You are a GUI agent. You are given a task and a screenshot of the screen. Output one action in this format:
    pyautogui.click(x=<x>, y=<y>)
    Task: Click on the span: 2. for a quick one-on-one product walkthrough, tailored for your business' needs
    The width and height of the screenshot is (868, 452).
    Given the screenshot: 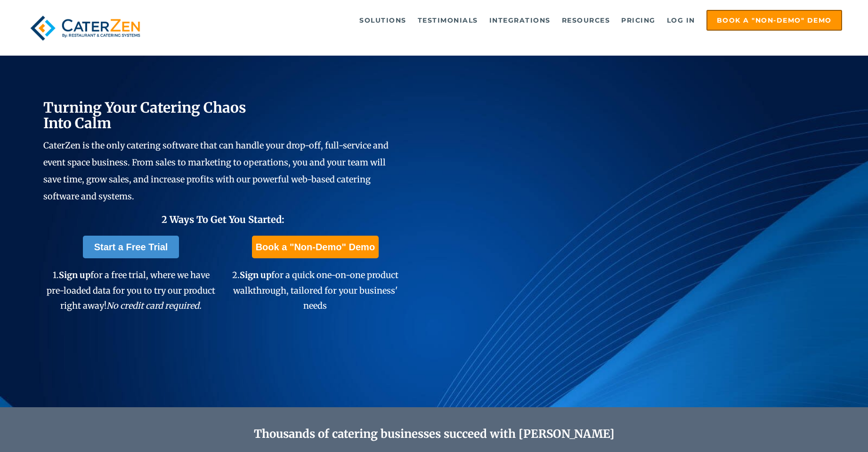 What is the action you would take?
    pyautogui.click(x=315, y=291)
    